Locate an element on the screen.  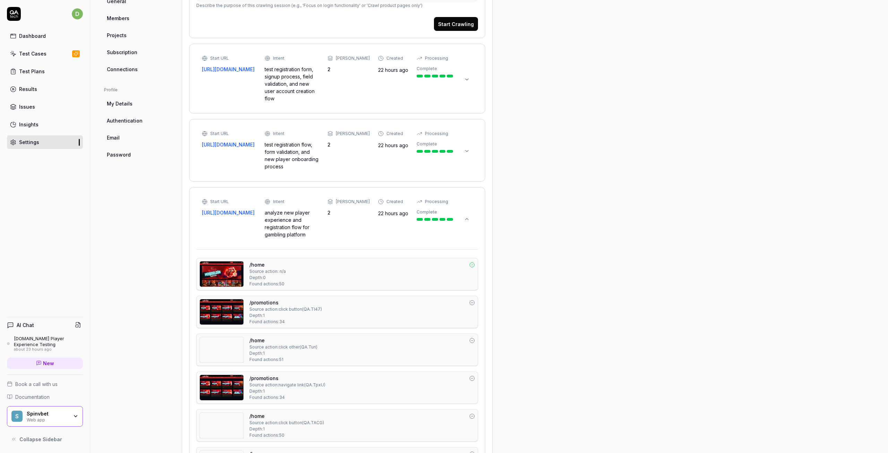
div: Dashboard is located at coordinates (32, 36).